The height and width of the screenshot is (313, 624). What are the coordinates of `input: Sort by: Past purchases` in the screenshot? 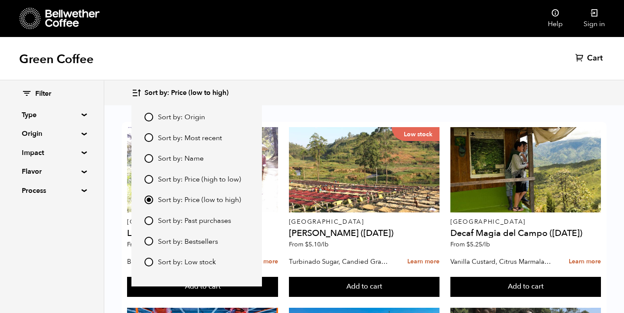 It's located at (149, 221).